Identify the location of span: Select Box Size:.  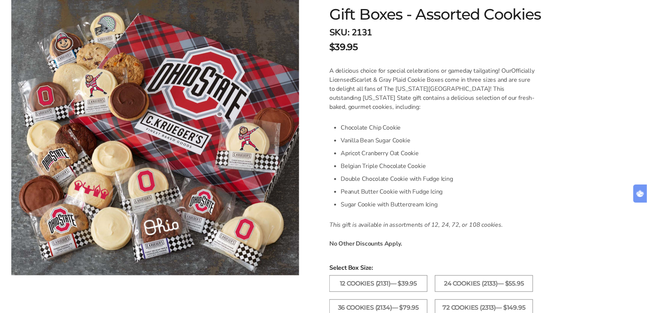
(478, 268).